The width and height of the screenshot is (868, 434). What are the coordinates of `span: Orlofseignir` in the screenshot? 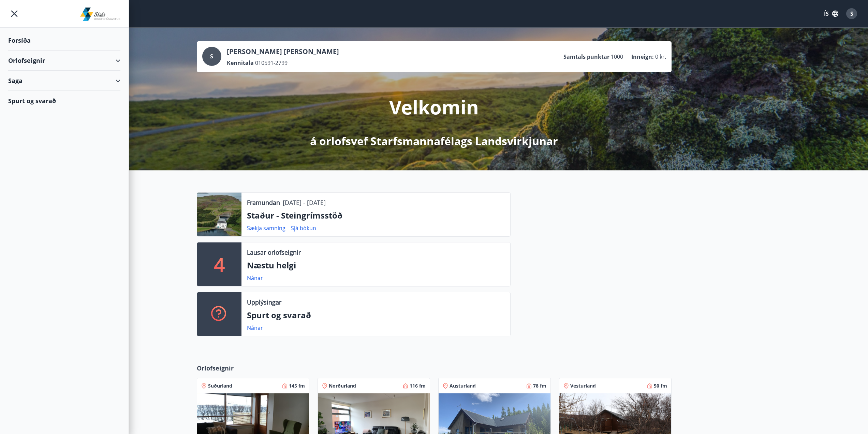 It's located at (215, 368).